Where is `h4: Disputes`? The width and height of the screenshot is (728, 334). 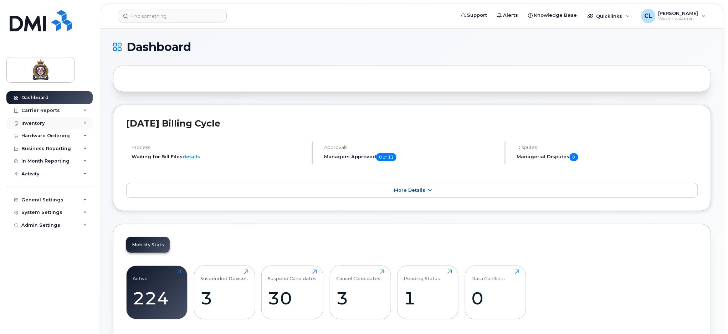
h4: Disputes is located at coordinates (608, 147).